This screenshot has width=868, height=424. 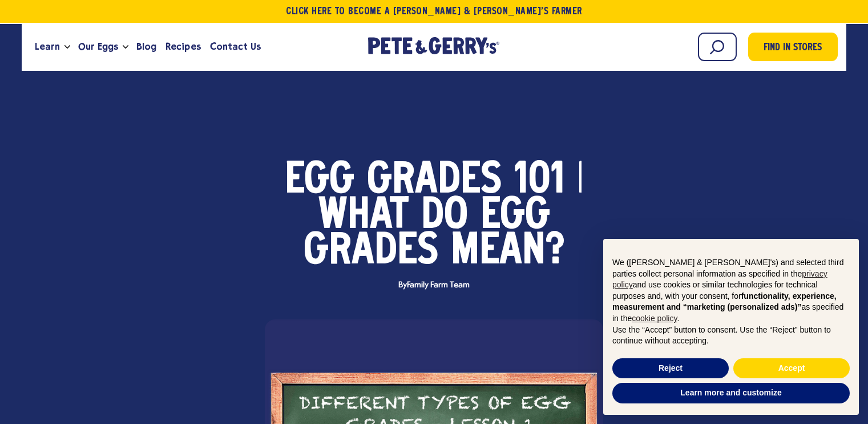 I want to click on a: Recipes, so click(x=183, y=47).